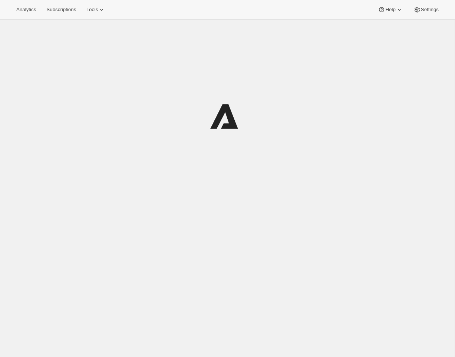  Describe the element at coordinates (390, 10) in the screenshot. I see `button: Help` at that location.